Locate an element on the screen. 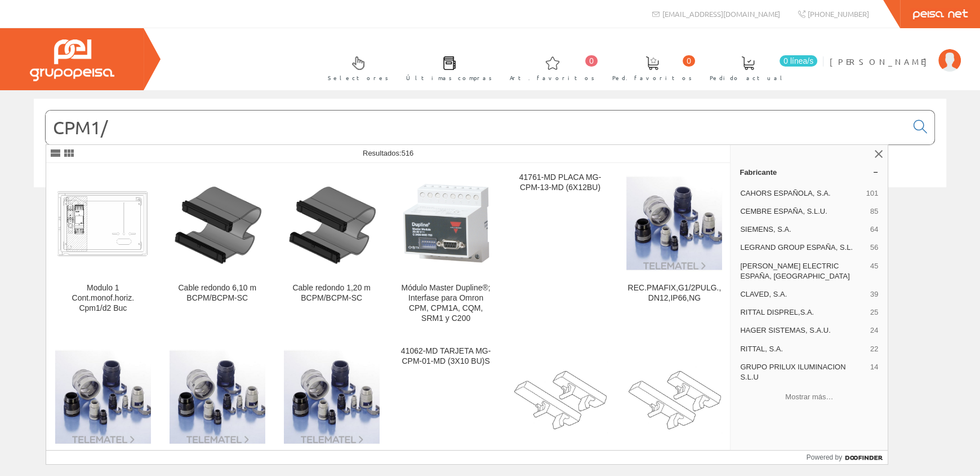  span: Selectores is located at coordinates (359, 78).